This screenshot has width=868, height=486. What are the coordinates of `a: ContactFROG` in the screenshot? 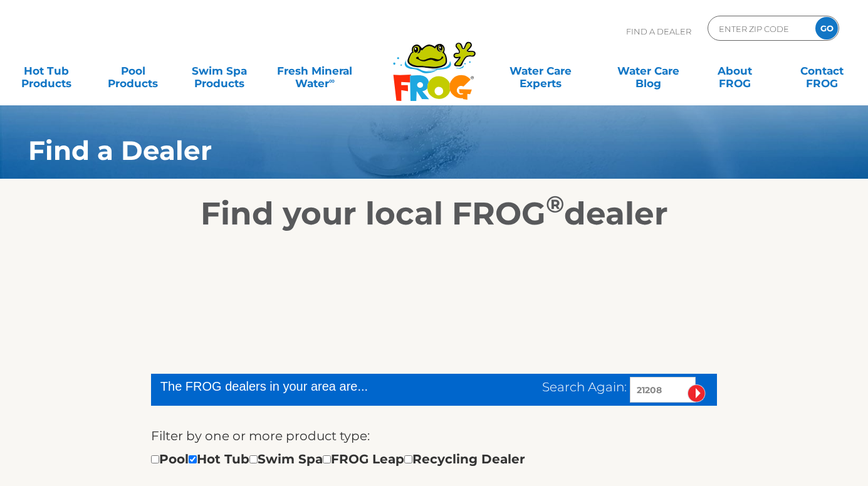 It's located at (822, 71).